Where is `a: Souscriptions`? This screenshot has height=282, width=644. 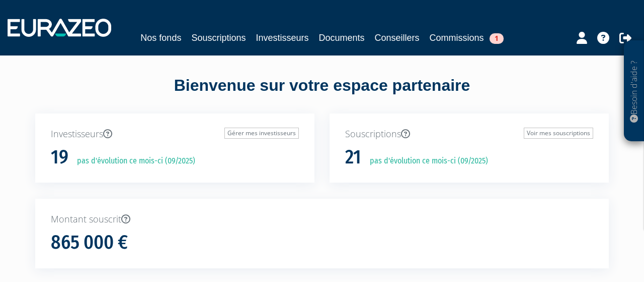 a: Souscriptions is located at coordinates (218, 38).